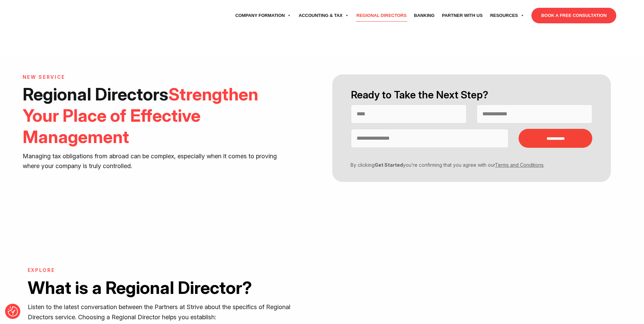  I want to click on a: Terms and Conditions, so click(519, 165).